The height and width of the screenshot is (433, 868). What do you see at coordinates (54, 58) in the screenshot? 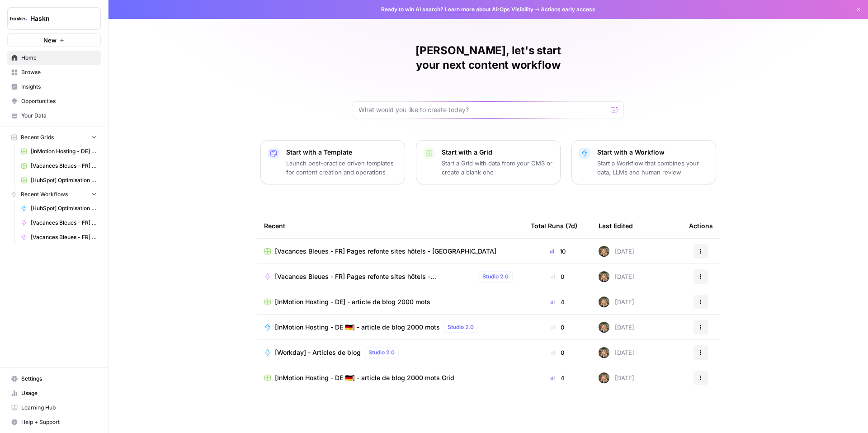
I see `a: Home` at bounding box center [54, 58].